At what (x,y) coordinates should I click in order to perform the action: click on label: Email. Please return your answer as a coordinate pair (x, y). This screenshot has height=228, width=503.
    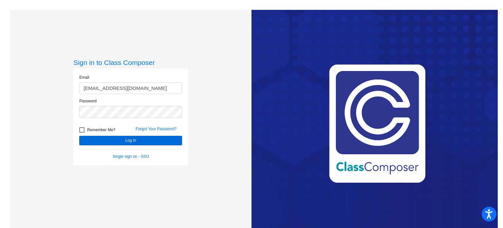
    Looking at the image, I should click on (84, 77).